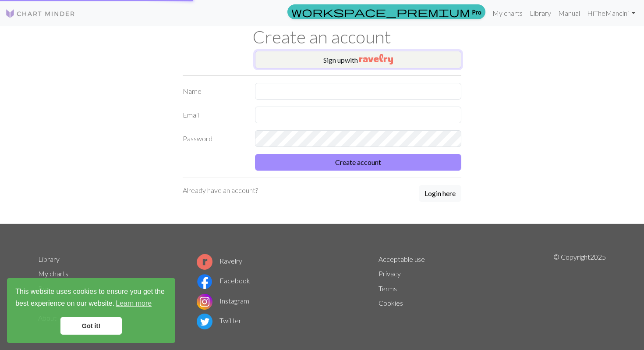  Describe the element at coordinates (91, 310) in the screenshot. I see `div: cookieconsent` at that location.